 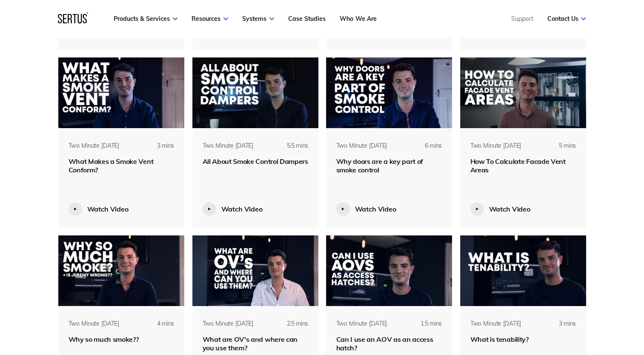 I want to click on div: 5 mins, so click(x=558, y=149).